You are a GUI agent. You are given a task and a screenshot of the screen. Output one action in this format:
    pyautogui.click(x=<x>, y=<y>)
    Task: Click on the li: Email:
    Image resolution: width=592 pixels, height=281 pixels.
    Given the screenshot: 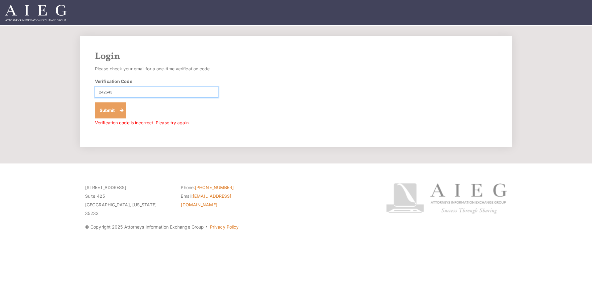 What is the action you would take?
    pyautogui.click(x=224, y=200)
    